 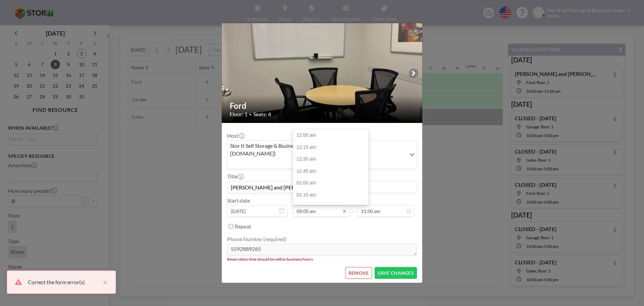 I want to click on button: REMOVE, so click(x=358, y=273).